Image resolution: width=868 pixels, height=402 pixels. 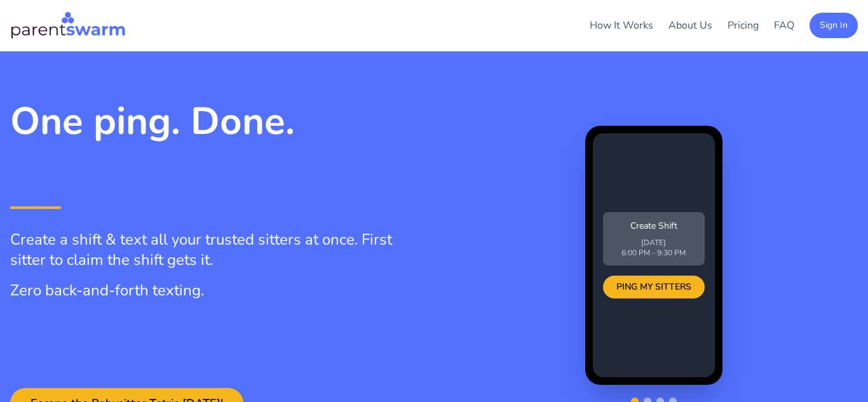 What do you see at coordinates (654, 226) in the screenshot?
I see `p: Create Shift` at bounding box center [654, 226].